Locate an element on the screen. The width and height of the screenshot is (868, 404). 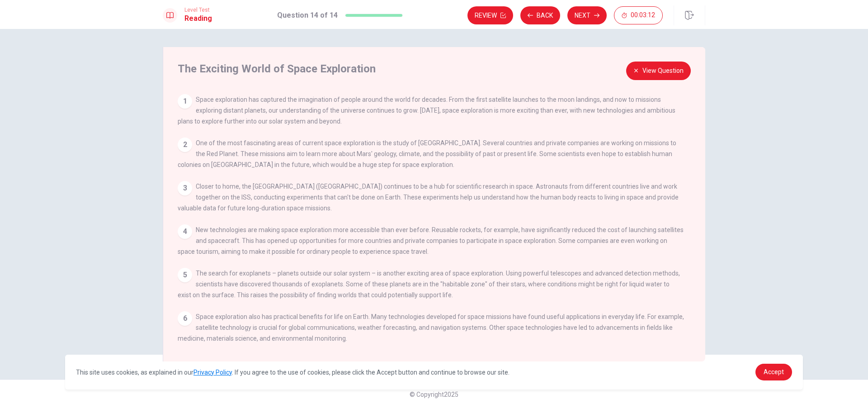
span: Space exploration has captured the imagination of people around the world for decades. From the f... is located at coordinates (427, 111).